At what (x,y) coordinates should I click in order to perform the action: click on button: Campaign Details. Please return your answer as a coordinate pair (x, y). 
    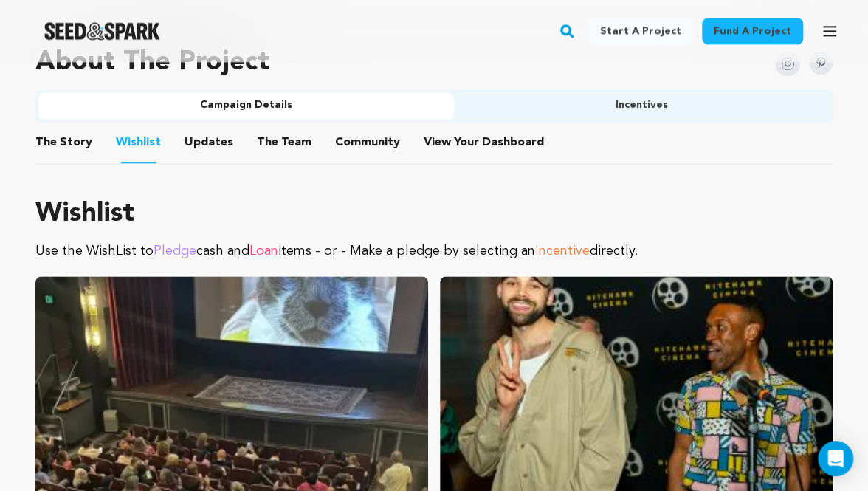
    Looking at the image, I should click on (246, 105).